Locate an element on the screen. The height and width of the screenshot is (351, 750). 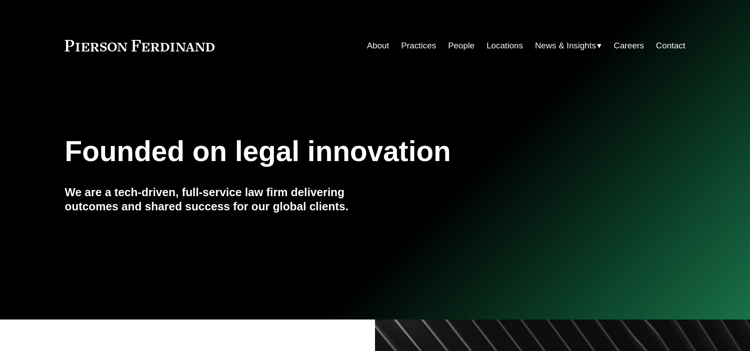
a: Contact is located at coordinates (671, 46).